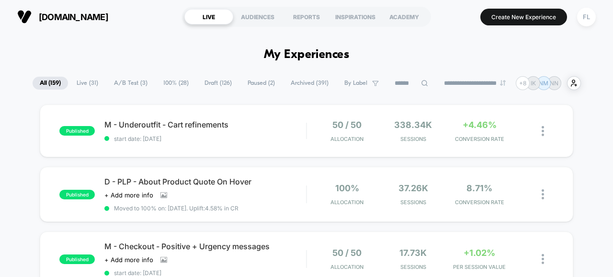 This screenshot has width=613, height=277. I want to click on p: NM, so click(543, 83).